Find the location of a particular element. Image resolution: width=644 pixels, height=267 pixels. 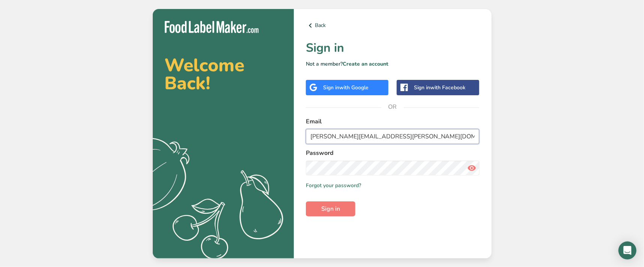

label: Password is located at coordinates (393, 153).